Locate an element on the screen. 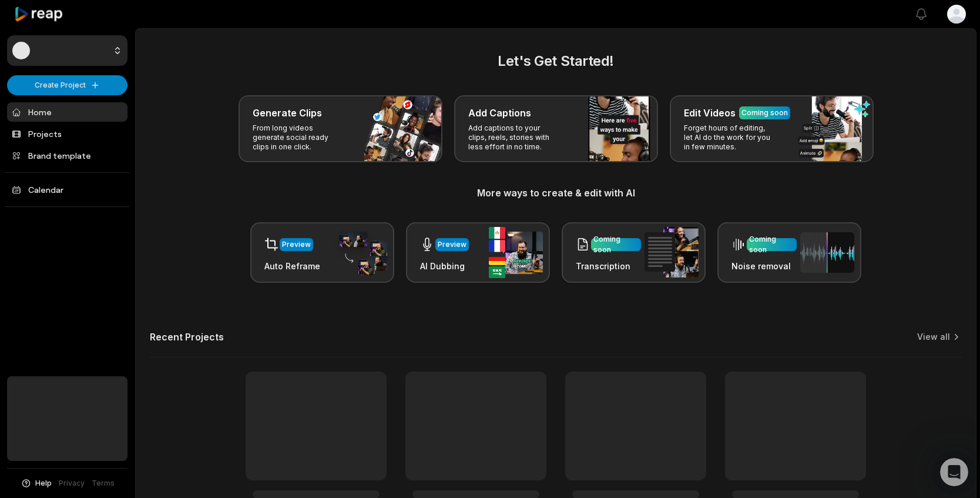  h3: AI Dubbing is located at coordinates (444, 265).